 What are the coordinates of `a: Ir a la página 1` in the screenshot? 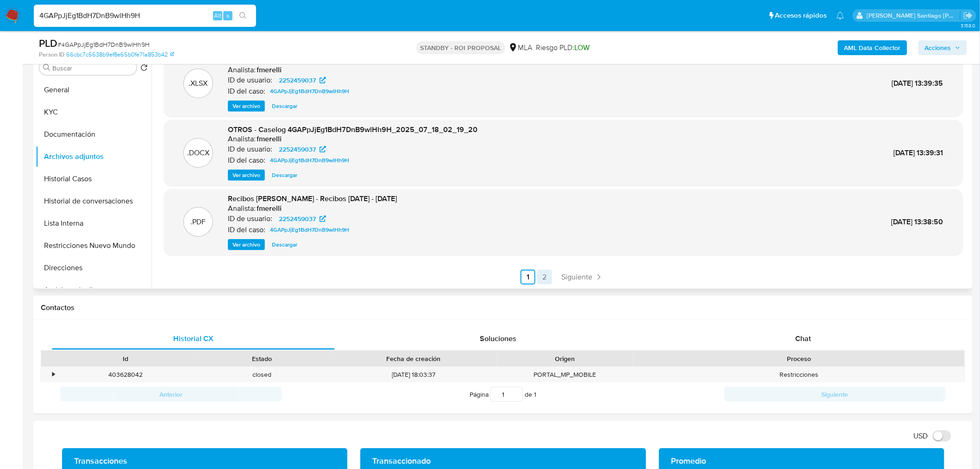 It's located at (528, 277).